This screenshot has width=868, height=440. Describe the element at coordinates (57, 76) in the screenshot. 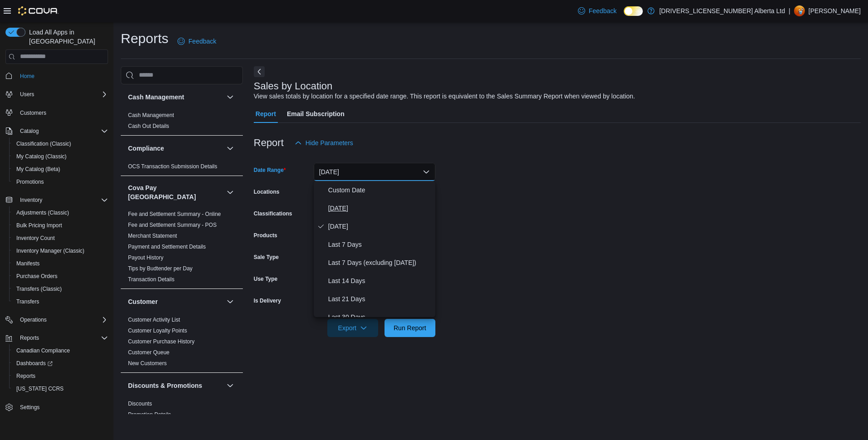

I see `button: Home` at that location.